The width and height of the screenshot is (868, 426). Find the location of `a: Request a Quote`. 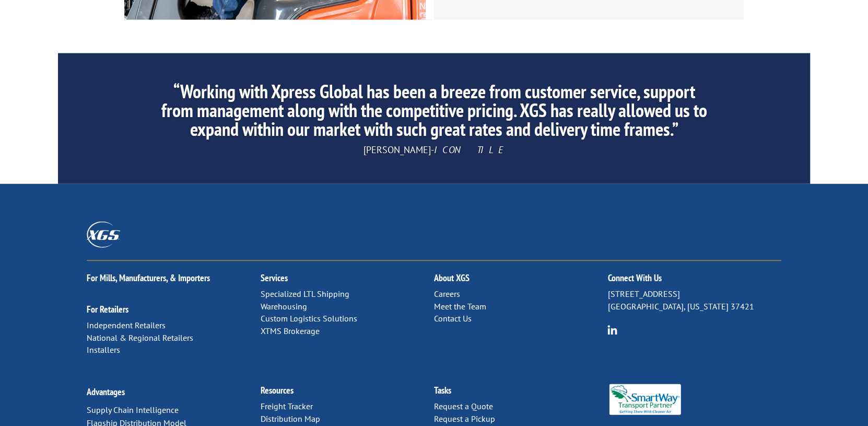

a: Request a Quote is located at coordinates (463, 406).